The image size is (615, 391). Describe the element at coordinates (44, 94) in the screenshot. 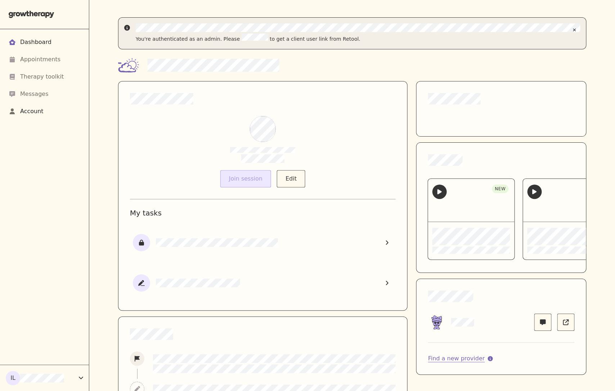

I see `a: Messages` at that location.